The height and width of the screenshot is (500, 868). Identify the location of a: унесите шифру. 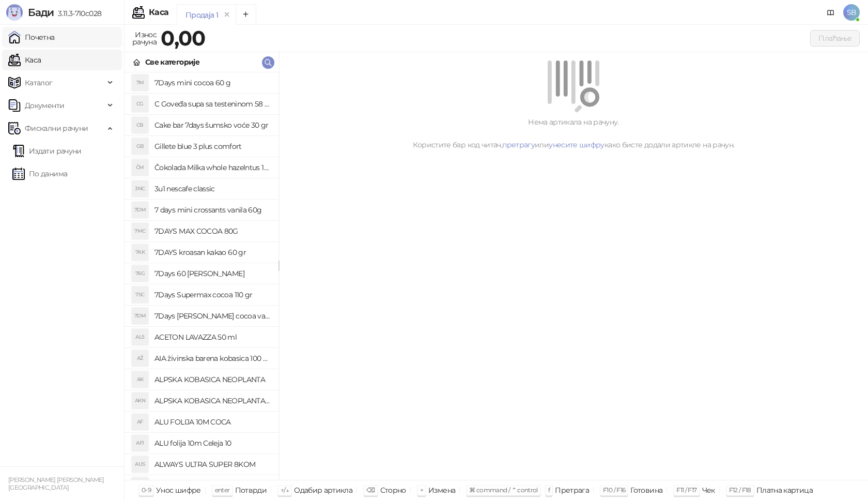
(576, 145).